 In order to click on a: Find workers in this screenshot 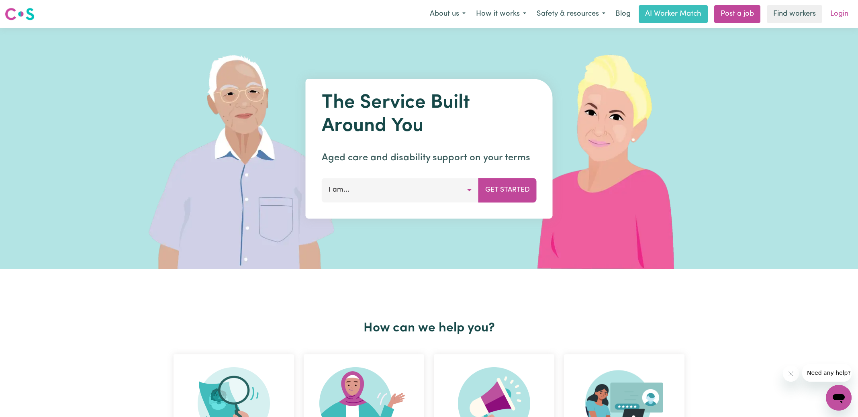, I will do `click(795, 14)`.